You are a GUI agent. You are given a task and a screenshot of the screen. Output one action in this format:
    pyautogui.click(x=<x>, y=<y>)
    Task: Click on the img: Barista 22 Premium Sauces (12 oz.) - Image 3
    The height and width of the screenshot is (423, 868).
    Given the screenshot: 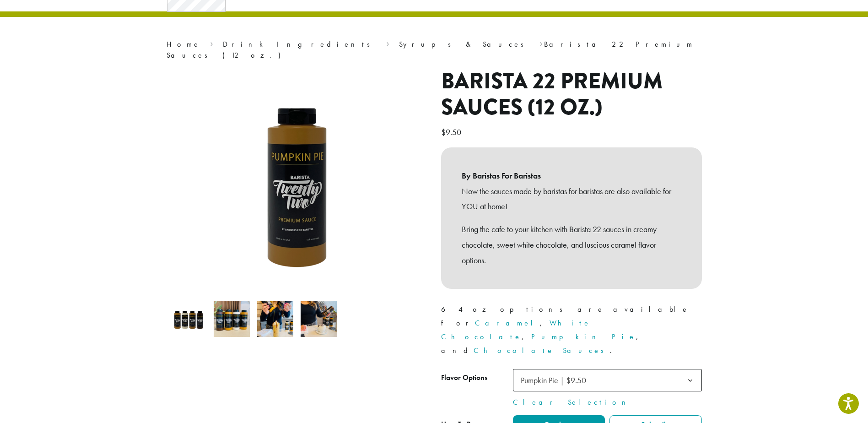 What is the action you would take?
    pyautogui.click(x=275, y=319)
    